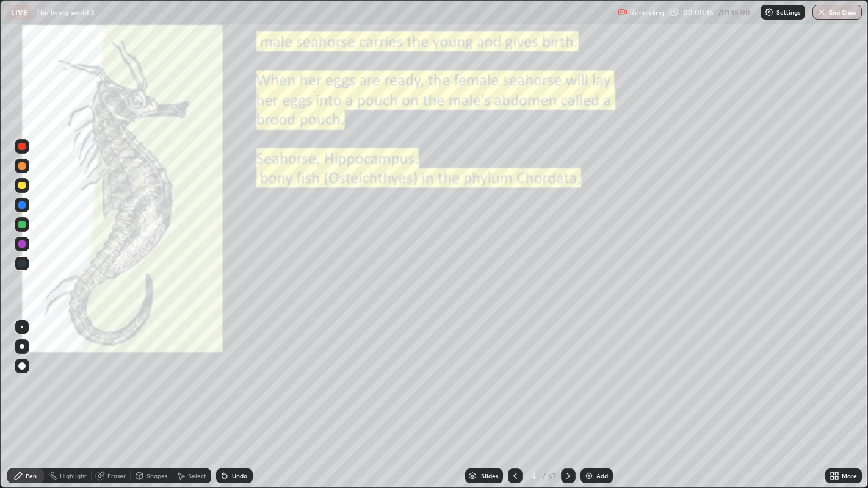  I want to click on p: LIVE, so click(19, 12).